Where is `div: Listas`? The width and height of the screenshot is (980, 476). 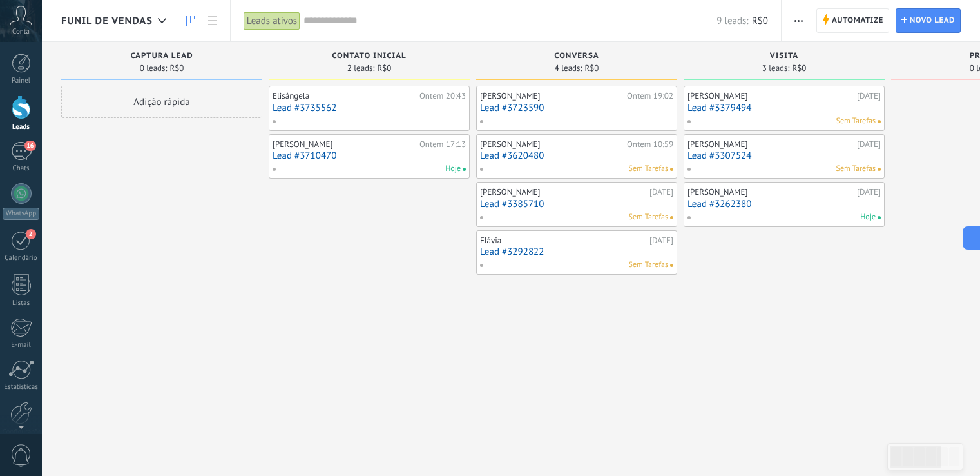 div: Listas is located at coordinates (21, 303).